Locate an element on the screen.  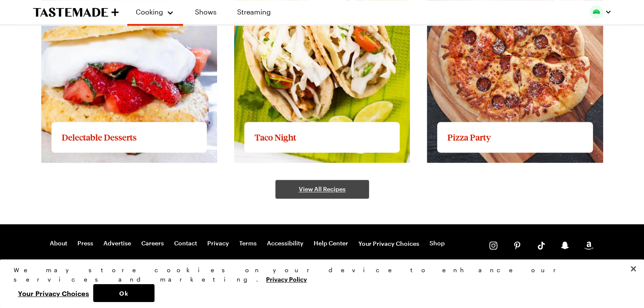
button: Cooking is located at coordinates (155, 12).